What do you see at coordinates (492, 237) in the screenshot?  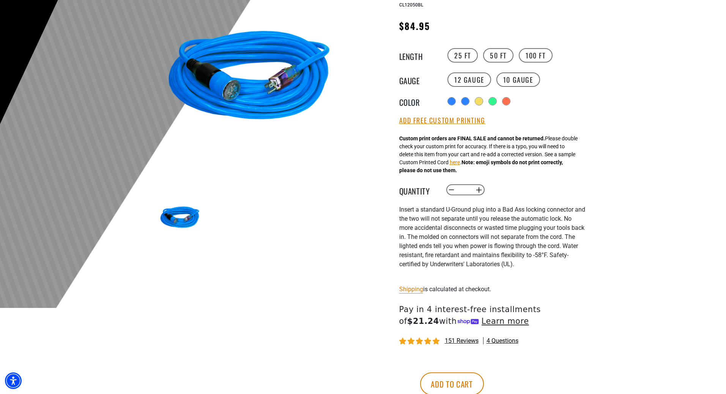 I see `span: nsert a standard U-Ground plug into a Bad Ass locking connector and the two will not separate unt...` at bounding box center [492, 237].